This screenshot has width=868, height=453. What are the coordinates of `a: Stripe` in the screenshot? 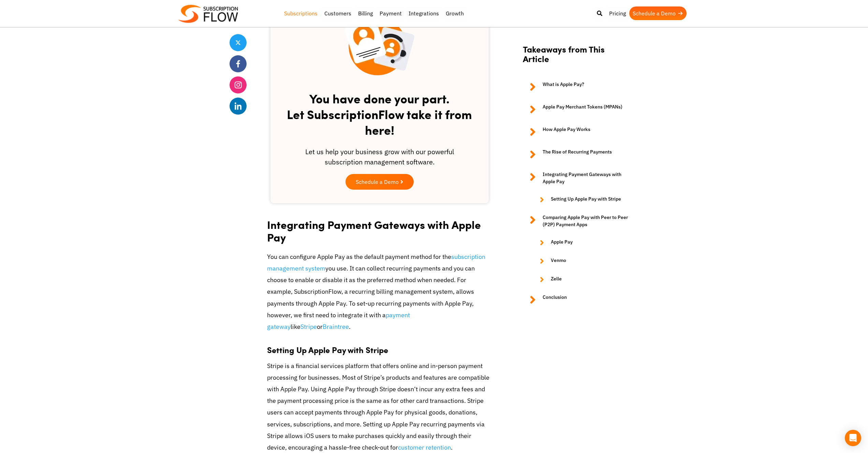 It's located at (309, 327).